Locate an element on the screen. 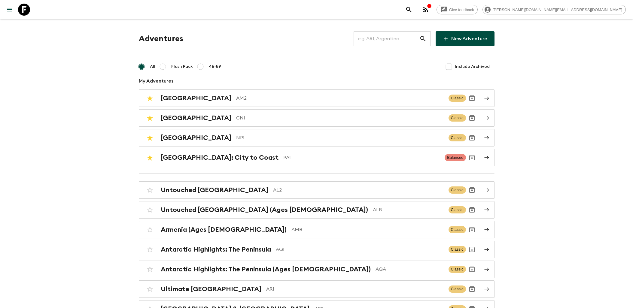 This screenshot has height=308, width=633. span: Include Archived is located at coordinates (472, 67).